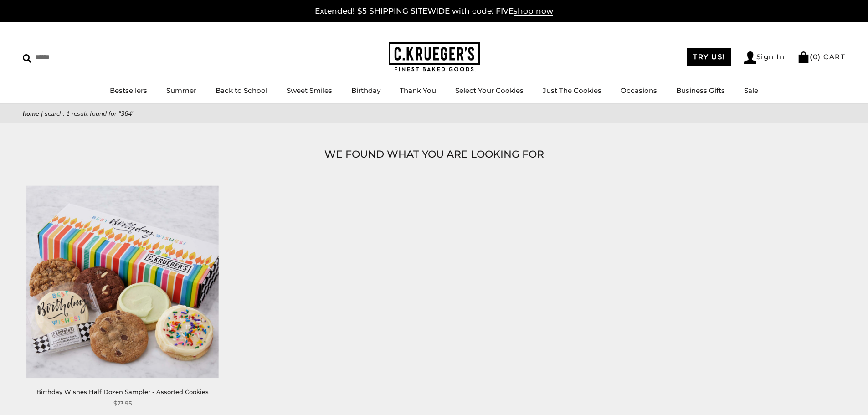  What do you see at coordinates (572, 90) in the screenshot?
I see `a: Just The Cookies` at bounding box center [572, 90].